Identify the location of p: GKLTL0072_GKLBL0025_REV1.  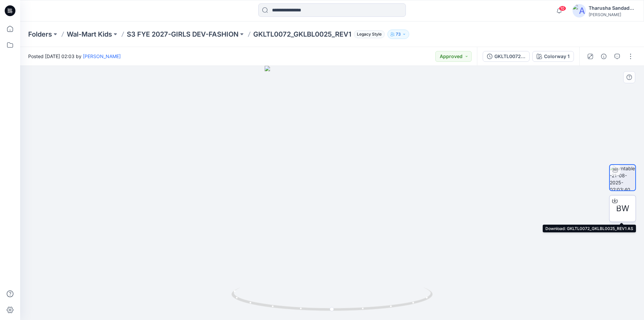
(302, 34).